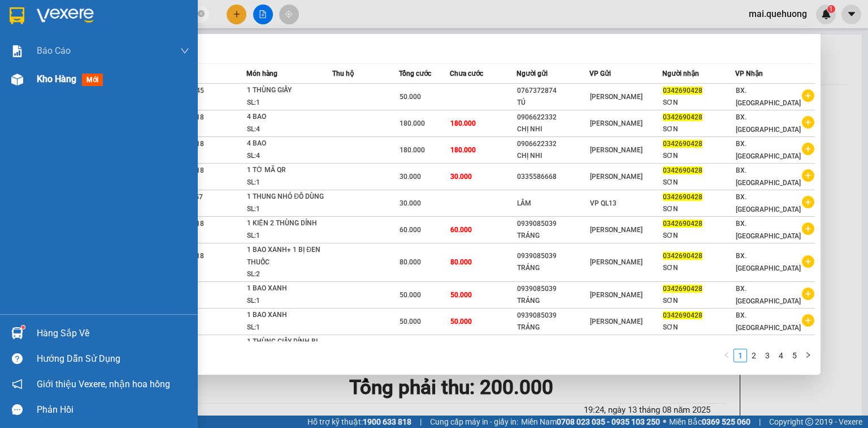 This screenshot has width=868, height=428. Describe the element at coordinates (603, 203) in the screenshot. I see `span: VP QL13` at that location.